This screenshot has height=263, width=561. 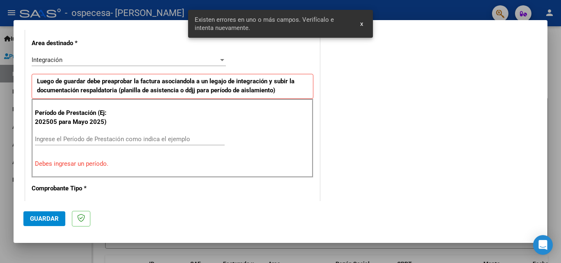 I want to click on p: Debes ingresar un período., so click(x=173, y=164).